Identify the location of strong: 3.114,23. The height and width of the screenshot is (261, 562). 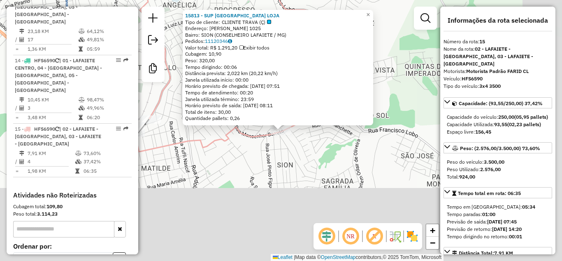
(47, 213).